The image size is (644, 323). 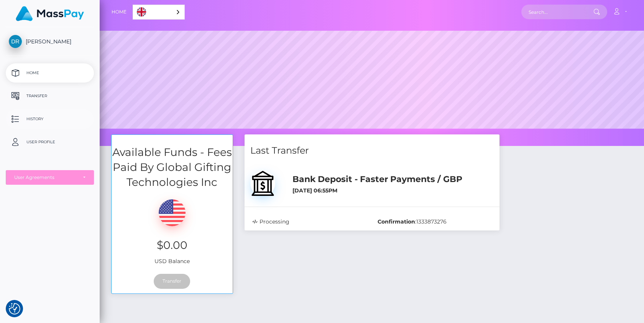 What do you see at coordinates (50, 119) in the screenshot?
I see `p: History` at bounding box center [50, 119].